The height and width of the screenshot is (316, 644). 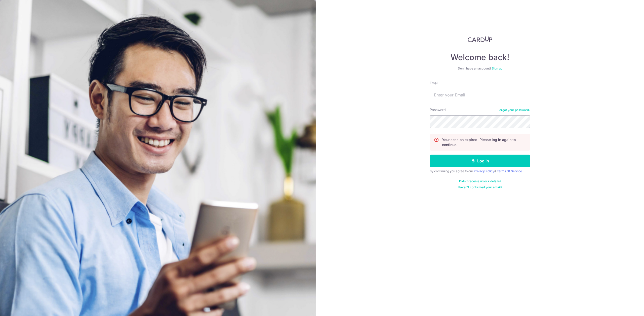 What do you see at coordinates (480, 171) in the screenshot?
I see `div: By continuing you agree to our &` at bounding box center [480, 171].